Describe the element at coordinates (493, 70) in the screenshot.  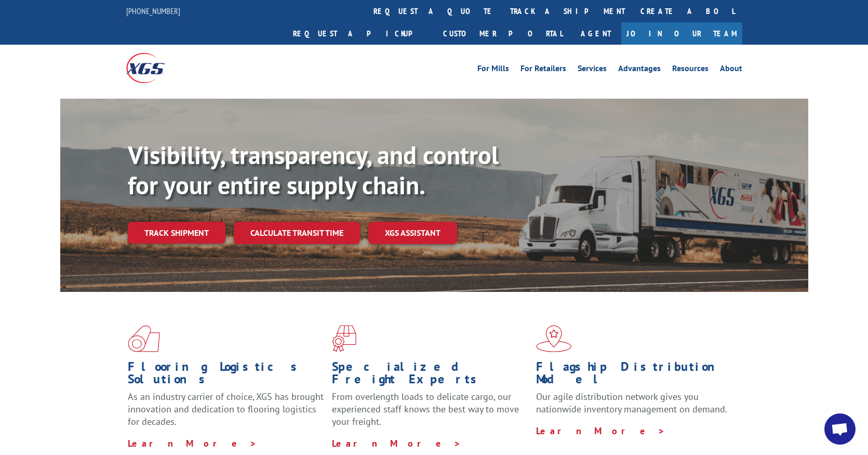
I see `a: For Mills` at that location.